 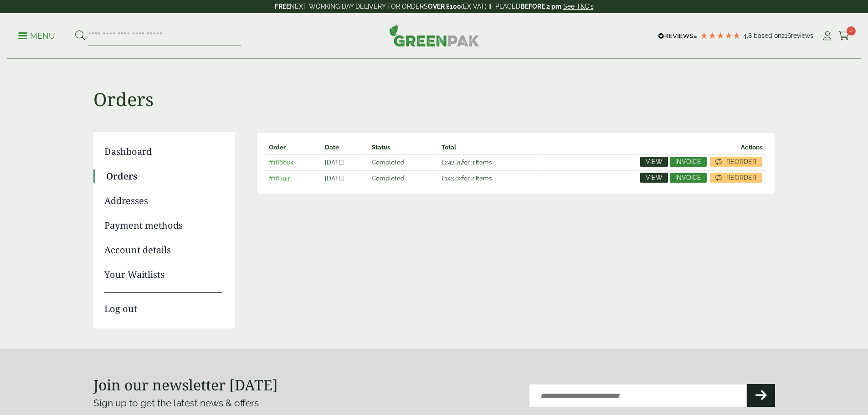 I want to click on p: Menu, so click(x=37, y=36).